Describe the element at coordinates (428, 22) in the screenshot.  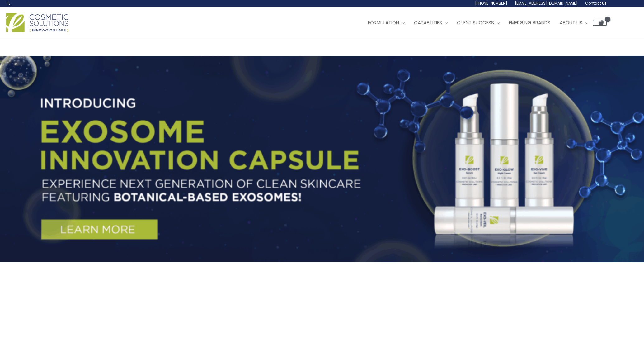
I see `span: Capabilities` at that location.